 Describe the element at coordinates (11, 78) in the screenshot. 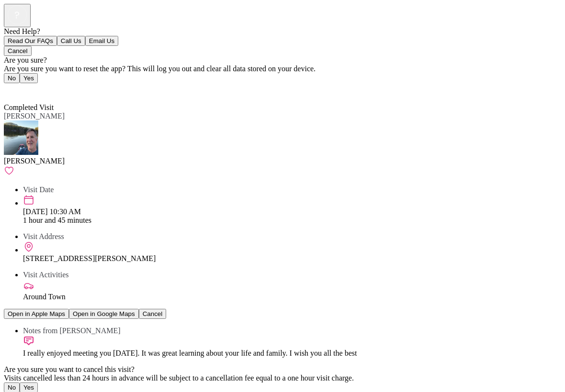

I see `button: No` at that location.